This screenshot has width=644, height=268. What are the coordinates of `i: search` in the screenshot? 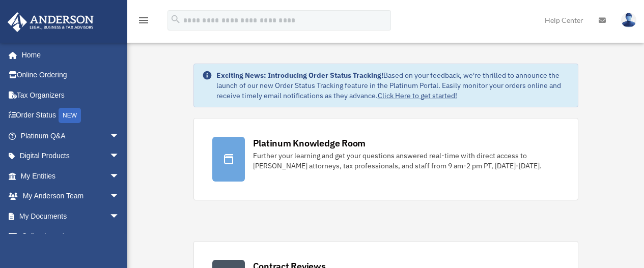 It's located at (176, 20).